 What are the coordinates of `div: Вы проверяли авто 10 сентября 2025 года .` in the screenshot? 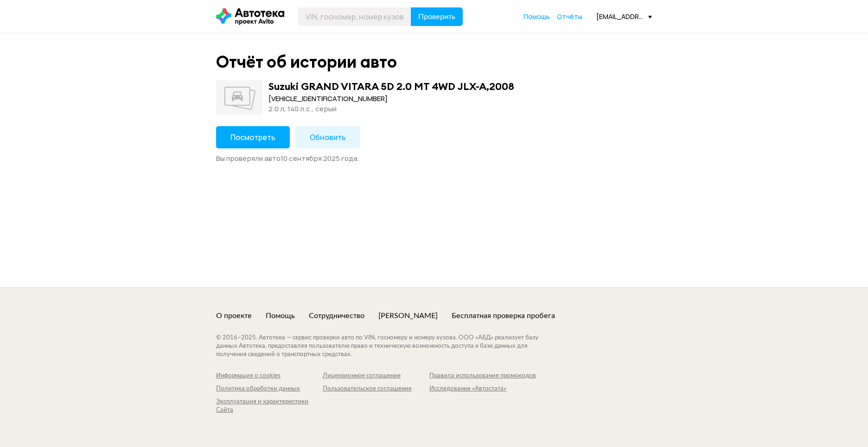 It's located at (434, 159).